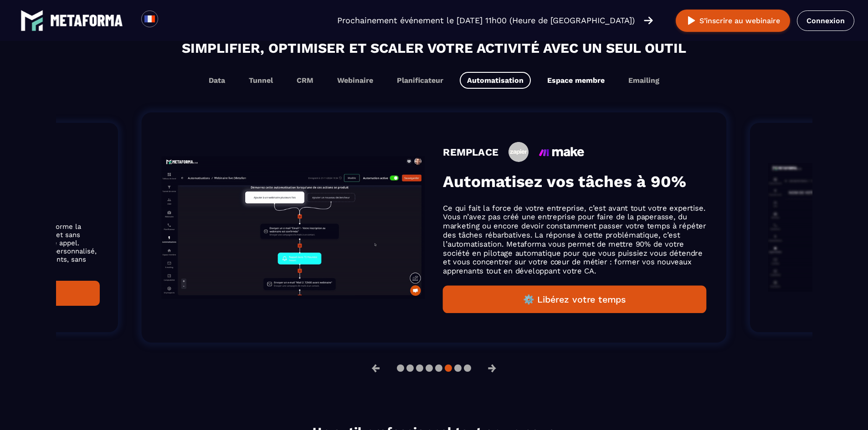  Describe the element at coordinates (434, 48) in the screenshot. I see `h2: Simplifier, optimiser et scaler votre activité avec un seul outil` at that location.